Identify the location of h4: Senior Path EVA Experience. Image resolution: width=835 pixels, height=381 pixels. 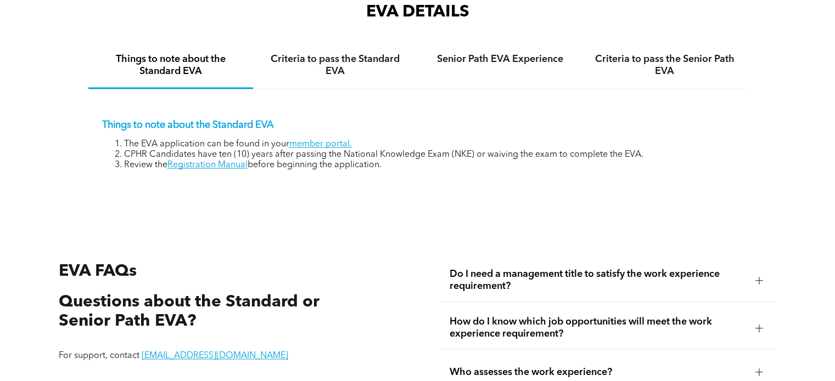
(500, 59).